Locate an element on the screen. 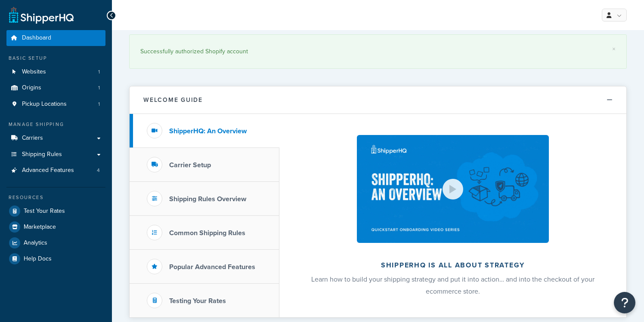 The width and height of the screenshot is (644, 322). span: Pickup Locations is located at coordinates (45, 104).